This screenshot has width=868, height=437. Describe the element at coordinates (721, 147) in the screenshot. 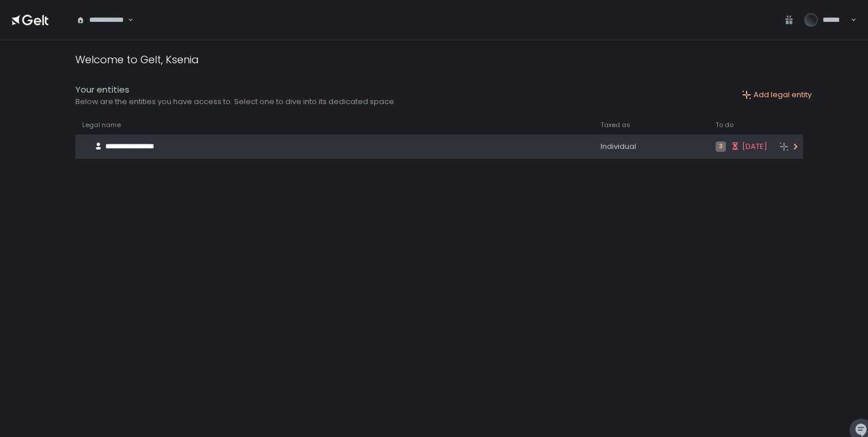

I see `span: 3` at that location.